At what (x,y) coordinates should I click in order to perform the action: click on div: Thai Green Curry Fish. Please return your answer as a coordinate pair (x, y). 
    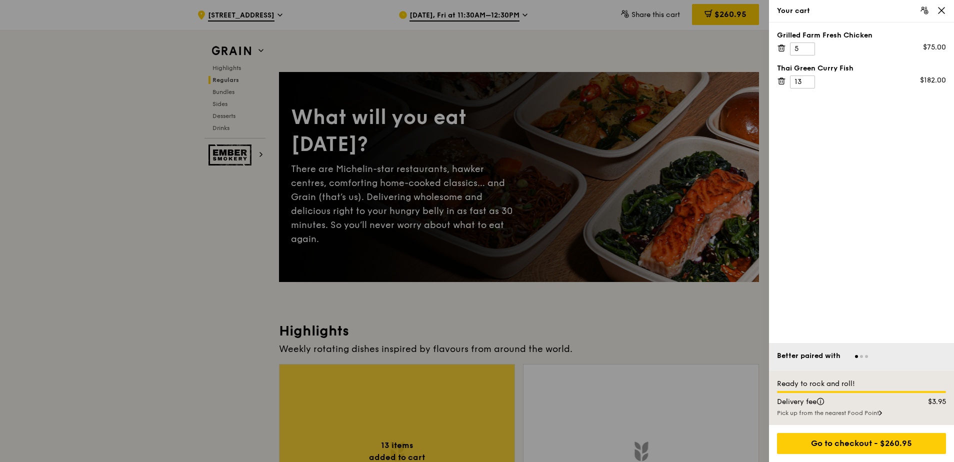
    Looking at the image, I should click on (862, 69).